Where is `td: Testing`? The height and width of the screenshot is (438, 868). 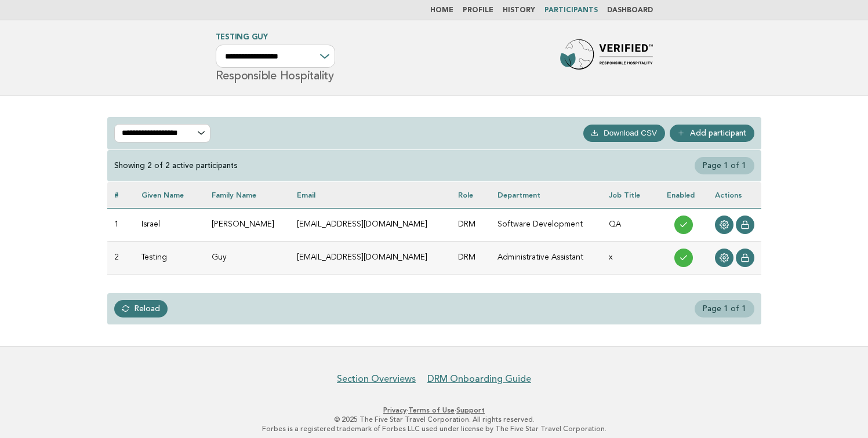 td: Testing is located at coordinates (169, 257).